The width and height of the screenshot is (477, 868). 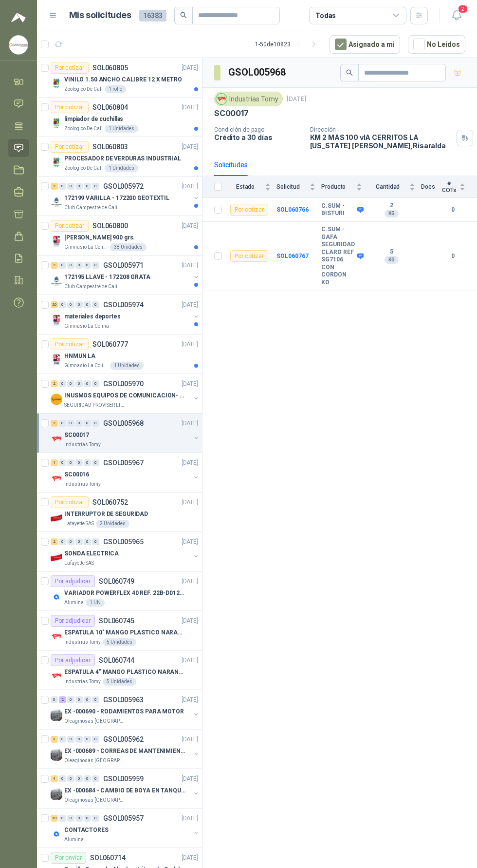 What do you see at coordinates (116, 620) in the screenshot?
I see `p: SOL060745` at bounding box center [116, 620].